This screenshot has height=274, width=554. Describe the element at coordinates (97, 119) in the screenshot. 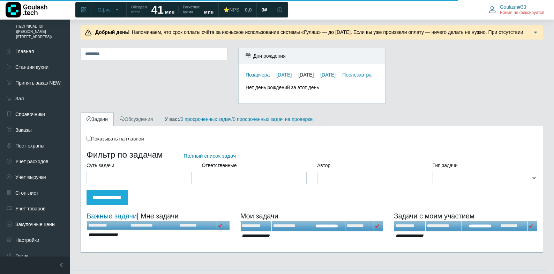

I see `a: Задачи` at that location.